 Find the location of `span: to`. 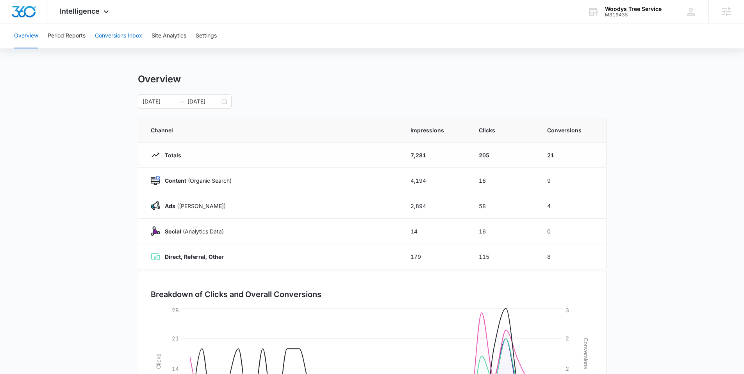

span: to is located at coordinates (181, 102).